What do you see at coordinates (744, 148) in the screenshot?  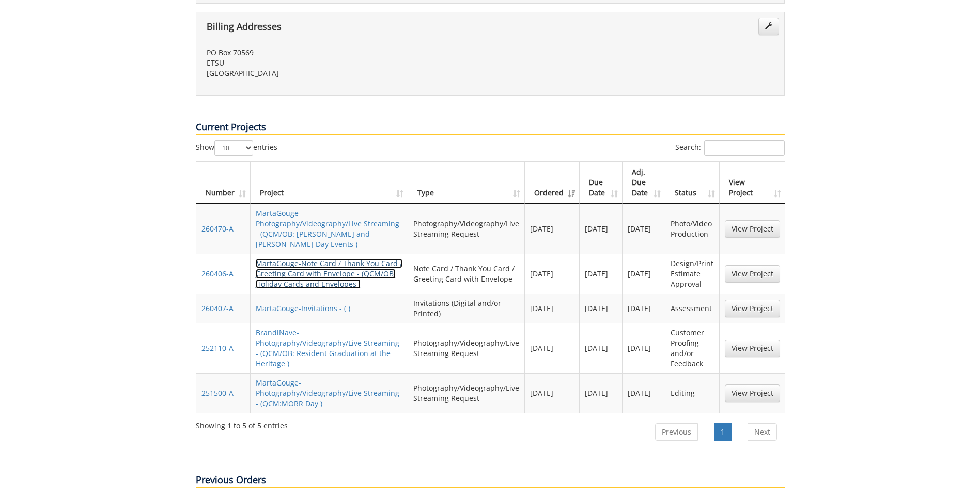 I see `input: Search:` at bounding box center [744, 148].